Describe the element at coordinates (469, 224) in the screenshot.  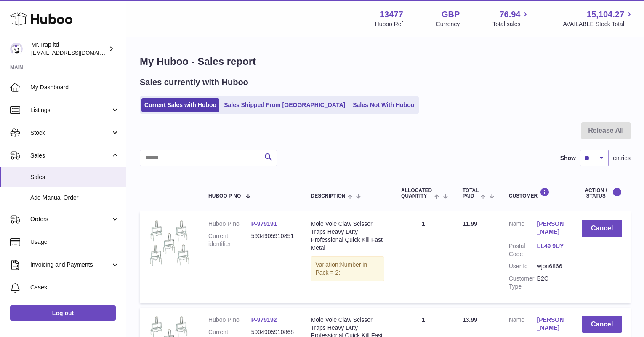
I see `span: 11.99` at that location.